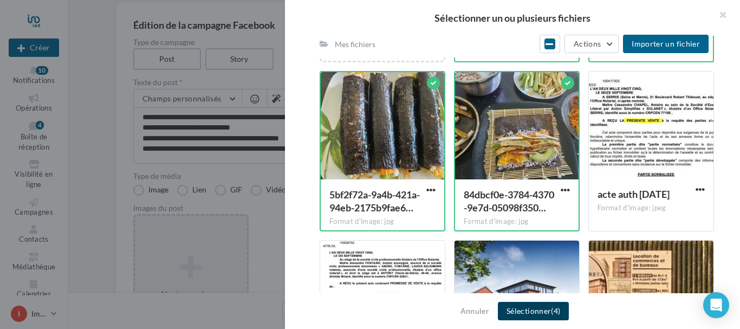  What do you see at coordinates (666, 44) in the screenshot?
I see `button: Importer un fichier` at bounding box center [666, 44].